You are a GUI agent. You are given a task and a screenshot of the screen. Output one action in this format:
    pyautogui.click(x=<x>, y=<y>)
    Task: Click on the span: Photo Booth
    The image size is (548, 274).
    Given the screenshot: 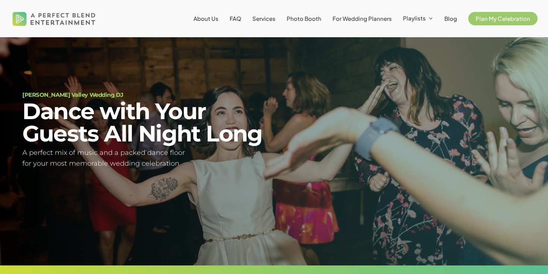 What is the action you would take?
    pyautogui.click(x=304, y=18)
    